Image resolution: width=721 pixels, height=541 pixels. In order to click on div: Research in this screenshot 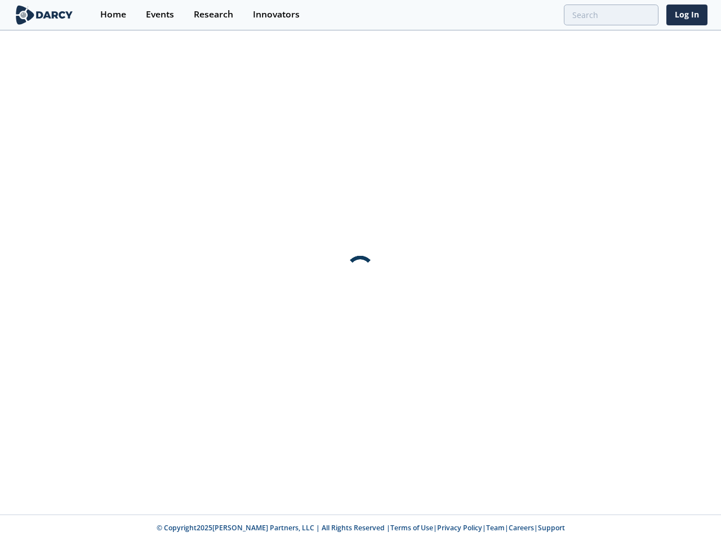, I will do `click(214, 15)`.